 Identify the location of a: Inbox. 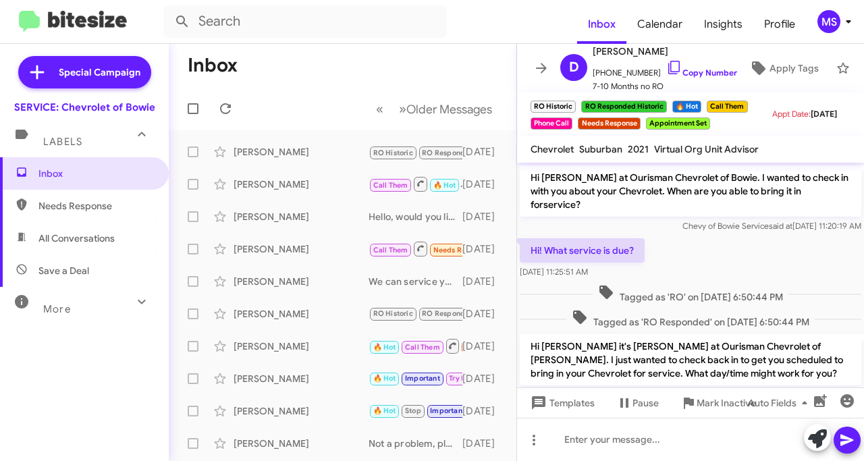
(601, 24).